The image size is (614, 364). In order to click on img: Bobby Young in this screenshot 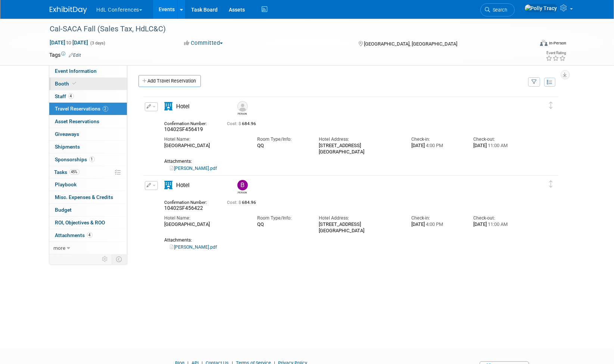, I will do `click(242, 185)`.